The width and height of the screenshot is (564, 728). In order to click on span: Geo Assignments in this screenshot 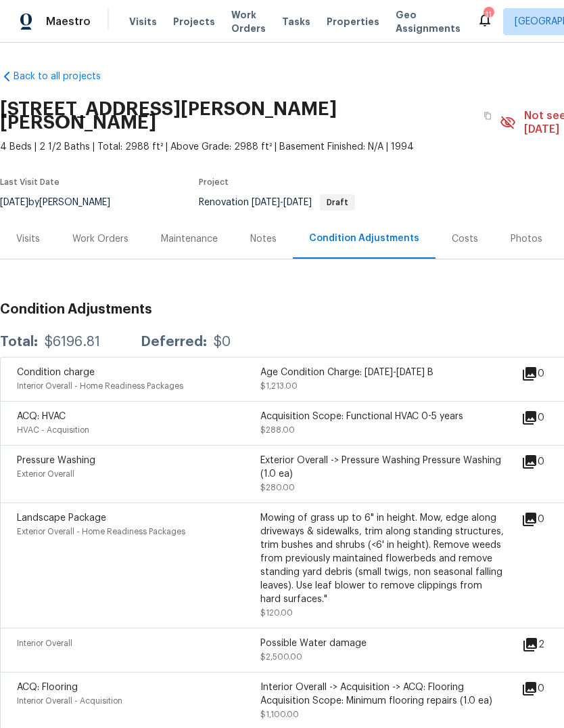, I will do `click(429, 21)`.